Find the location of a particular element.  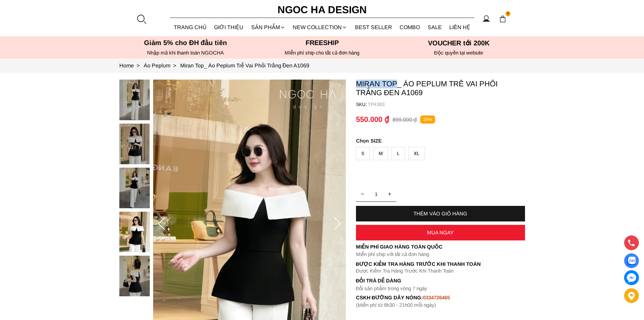

div: XL is located at coordinates (416, 154).